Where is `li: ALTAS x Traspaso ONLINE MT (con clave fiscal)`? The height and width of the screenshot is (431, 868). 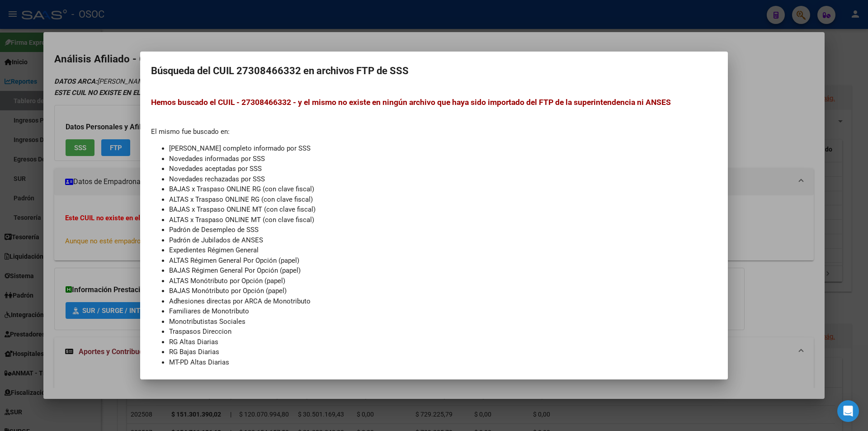 li: ALTAS x Traspaso ONLINE MT (con clave fiscal) is located at coordinates (443, 220).